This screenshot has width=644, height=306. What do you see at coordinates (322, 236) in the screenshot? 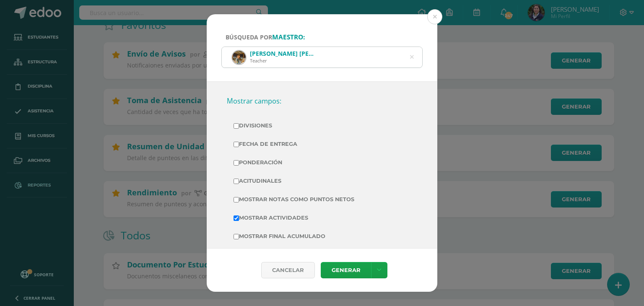
I see `label: Mostrar Final Acumulado` at bounding box center [322, 236].